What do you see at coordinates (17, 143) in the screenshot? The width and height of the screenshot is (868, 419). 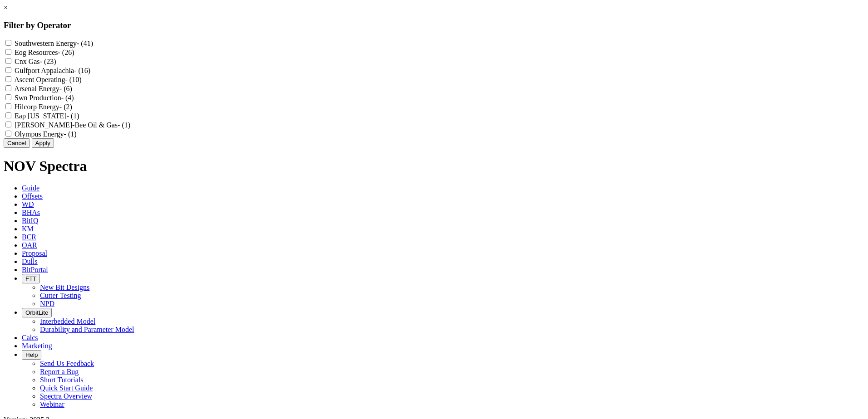 I see `button: Cancel` at bounding box center [17, 143].